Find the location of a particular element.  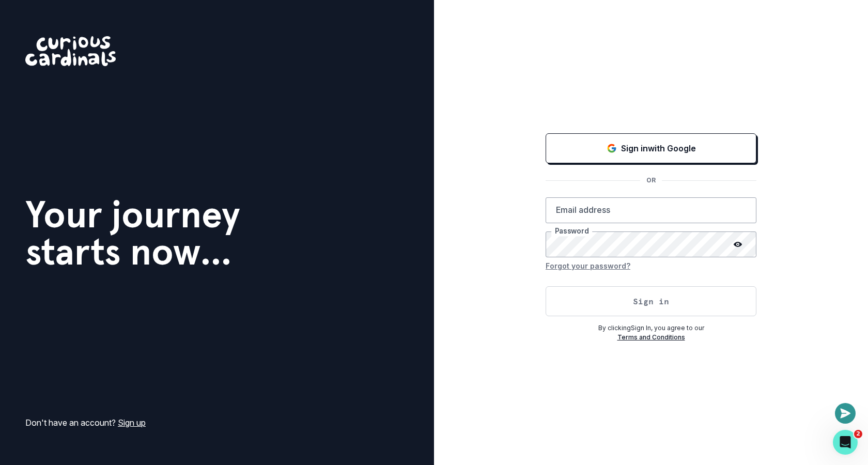

span: 2 is located at coordinates (858, 434).